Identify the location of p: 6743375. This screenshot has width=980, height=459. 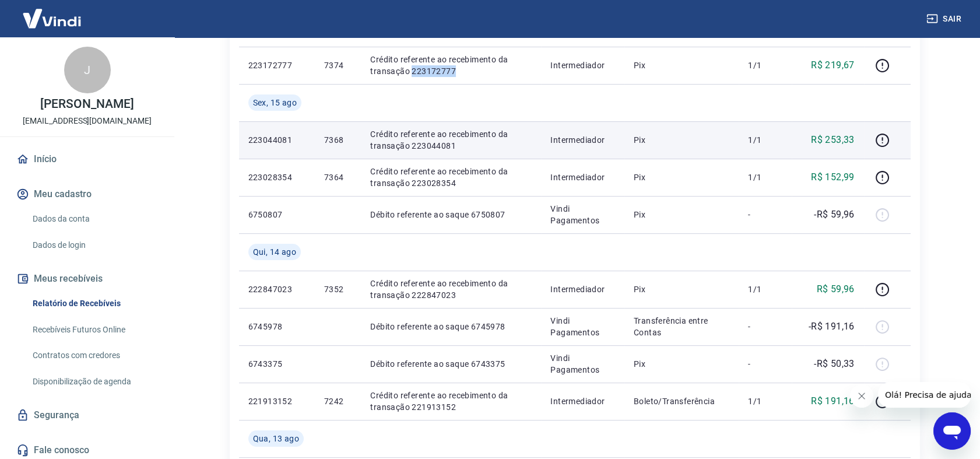
(277, 364).